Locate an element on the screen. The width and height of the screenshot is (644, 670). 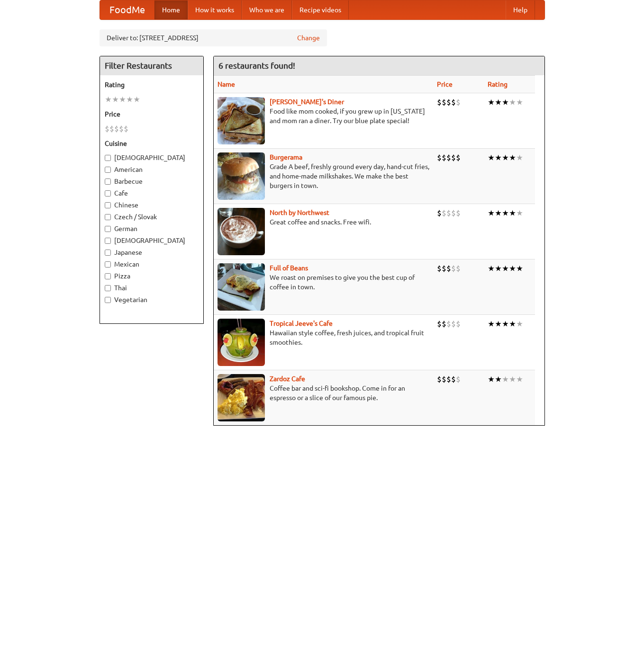
input: American is located at coordinates (108, 169).